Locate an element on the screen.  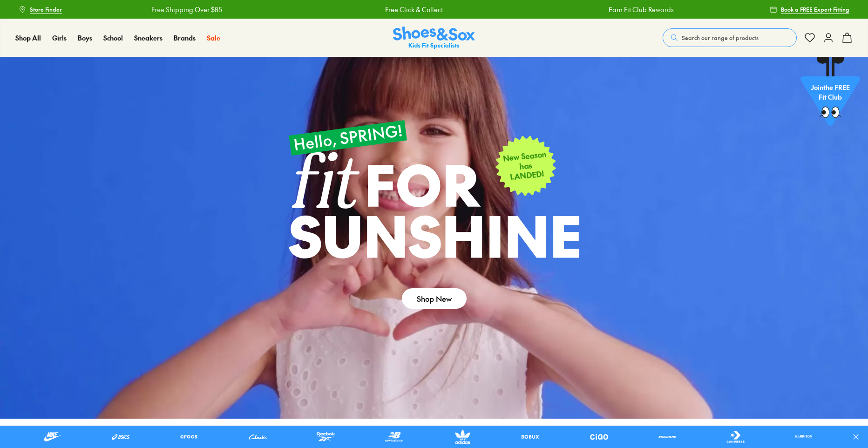
a: Shoes & Sox is located at coordinates (434, 37).